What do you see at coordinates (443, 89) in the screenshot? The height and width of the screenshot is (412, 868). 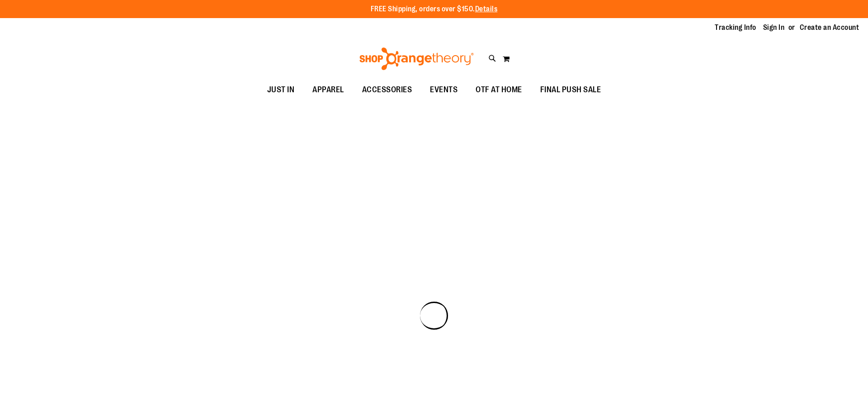 I see `span: EVENTS` at bounding box center [443, 89].